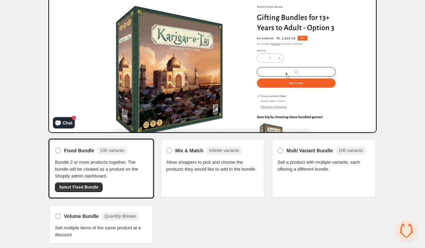 This screenshot has height=248, width=425. Describe the element at coordinates (324, 166) in the screenshot. I see `span: Sell a product with multiple variants, each offering a different bundle.` at that location.